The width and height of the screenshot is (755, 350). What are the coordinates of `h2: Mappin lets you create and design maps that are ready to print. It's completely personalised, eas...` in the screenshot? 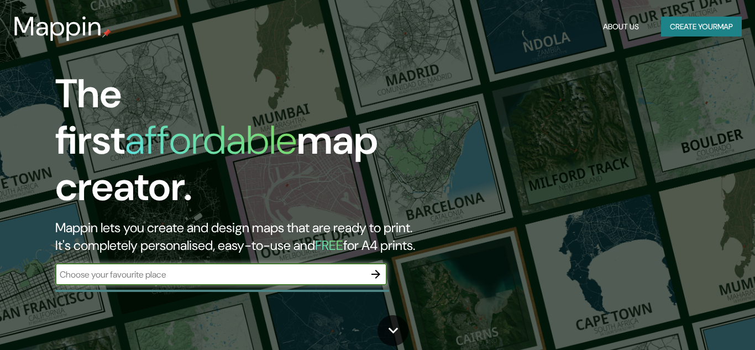 It's located at (244, 237).